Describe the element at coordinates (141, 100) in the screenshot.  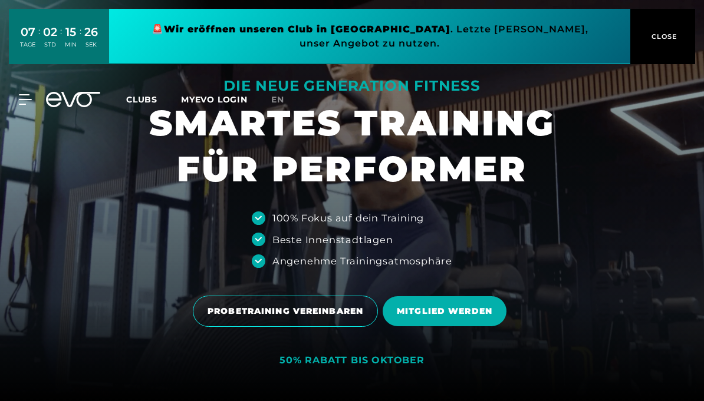
I see `span: Clubs` at that location.